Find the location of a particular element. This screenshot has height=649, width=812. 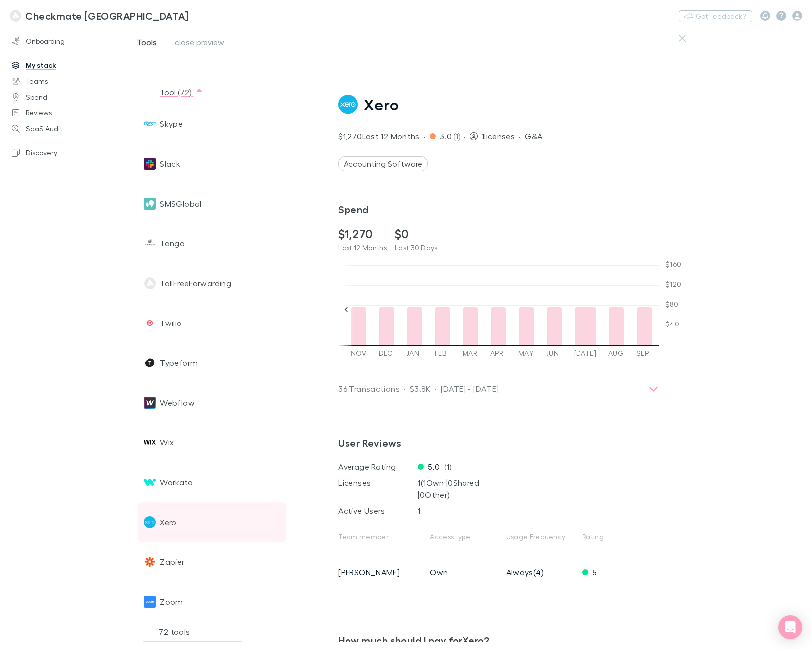

span: $160 is located at coordinates (673, 264).